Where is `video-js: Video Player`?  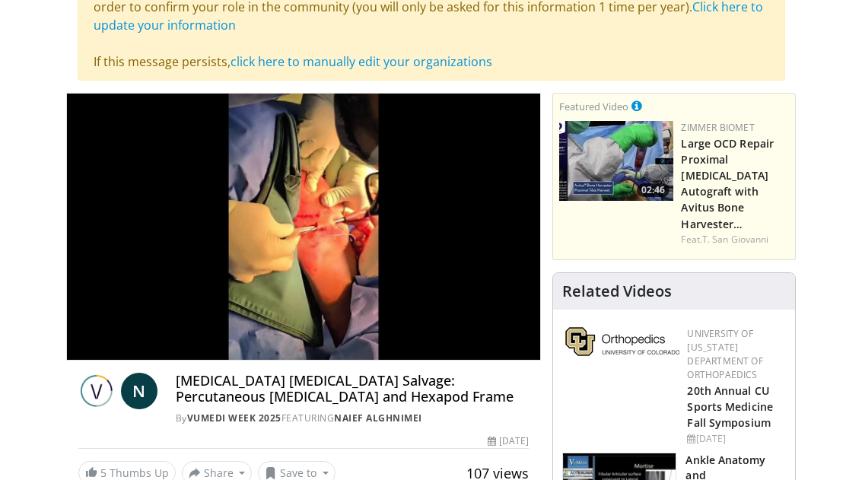
video-js: Video Player is located at coordinates (304, 227).